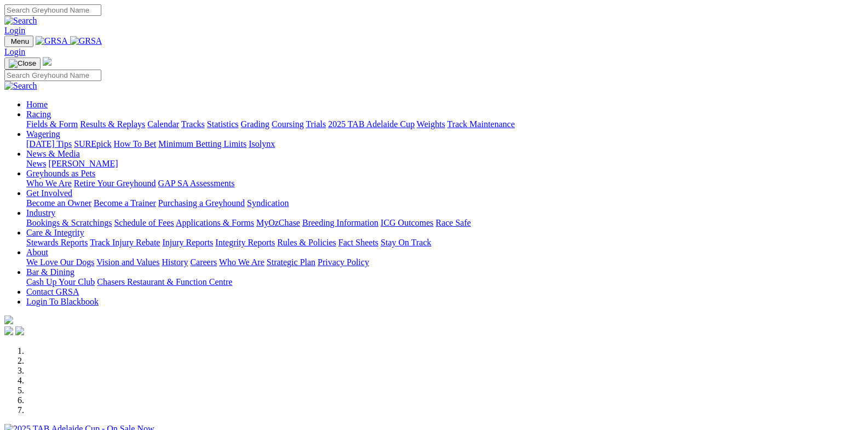  Describe the element at coordinates (62, 301) in the screenshot. I see `a: Login To Blackbook` at that location.